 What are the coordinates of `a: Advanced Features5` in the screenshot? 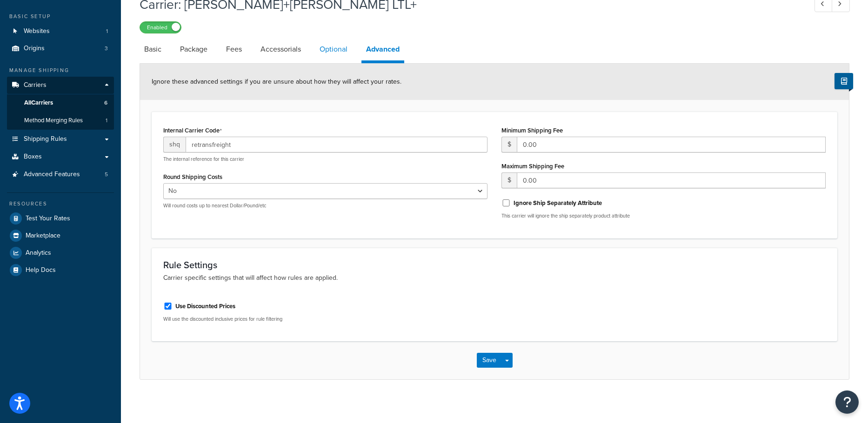 It's located at (61, 175).